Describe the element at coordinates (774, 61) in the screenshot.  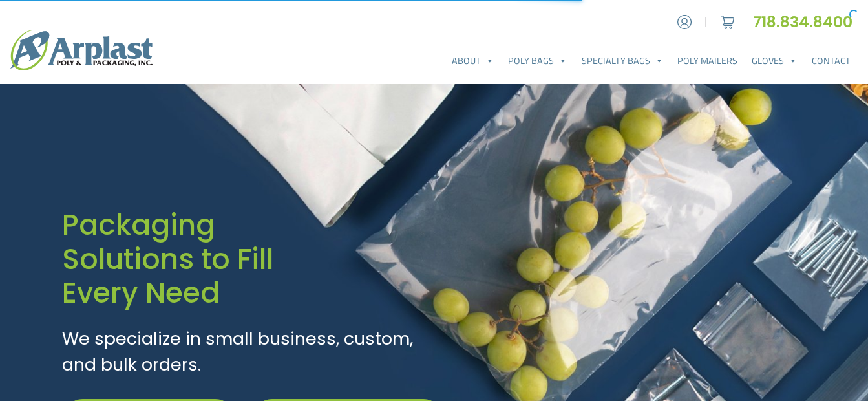
I see `a: Gloves` at that location.